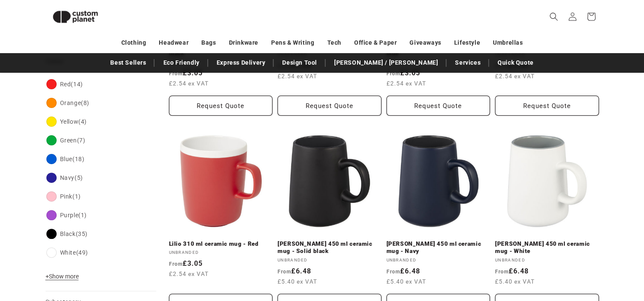 Image resolution: width=644 pixels, height=301 pixels. What do you see at coordinates (241, 63) in the screenshot?
I see `a: Express Delivery` at bounding box center [241, 63].